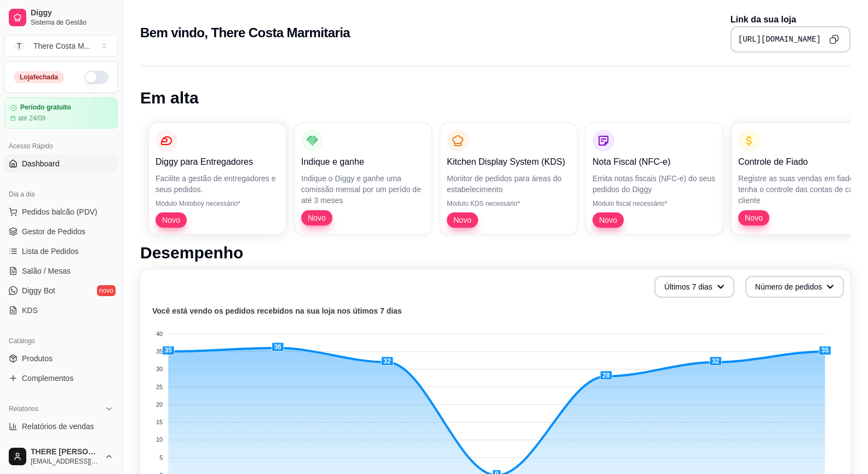 This screenshot has width=868, height=474. Describe the element at coordinates (834, 40) in the screenshot. I see `button: Copy to clipboard` at that location.